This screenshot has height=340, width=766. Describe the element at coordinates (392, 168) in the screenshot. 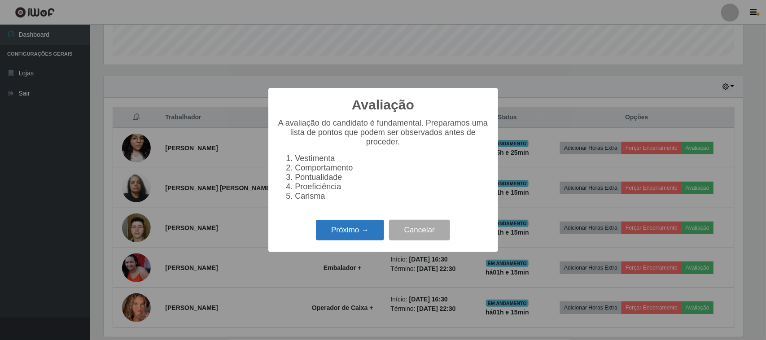

I see `li: Comportamento` at that location.